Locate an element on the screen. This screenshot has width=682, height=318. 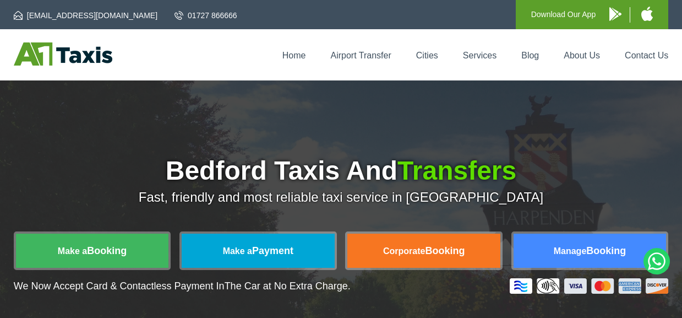
p: We Now Accept Card & Contactless Payment In is located at coordinates (182, 286).